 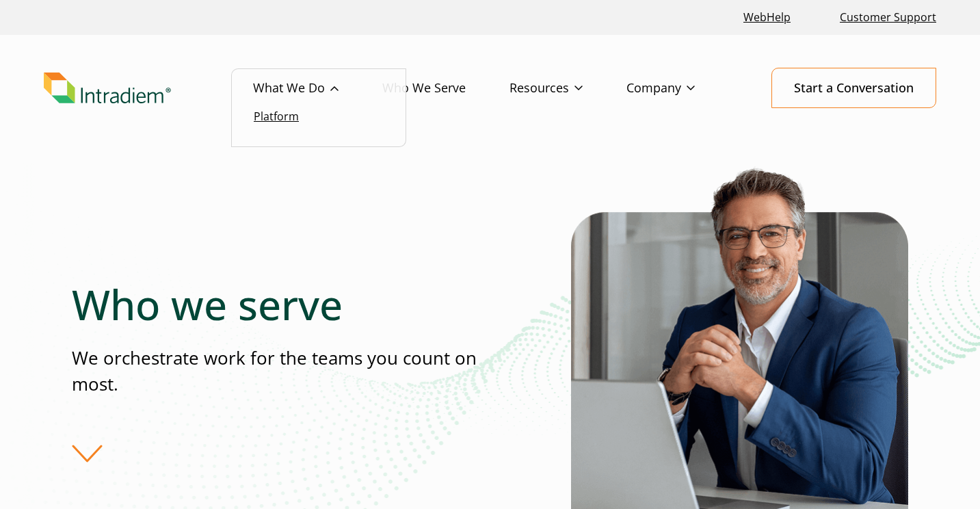 What do you see at coordinates (279, 371) in the screenshot?
I see `p: We orchestrate work for the teams you count on most.` at bounding box center [279, 371].